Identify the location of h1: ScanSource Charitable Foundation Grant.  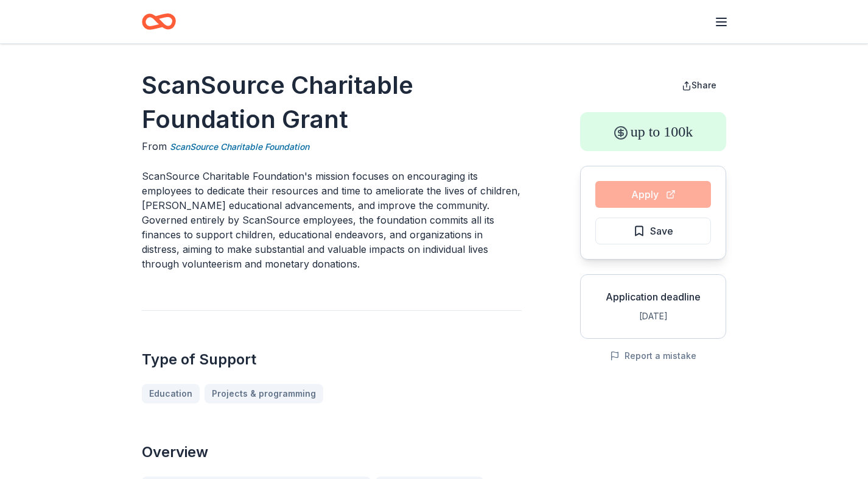
(332, 102).